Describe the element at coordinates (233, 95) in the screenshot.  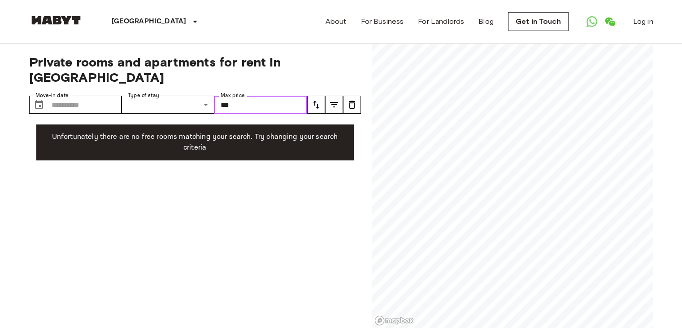
I see `label: Max price` at that location.